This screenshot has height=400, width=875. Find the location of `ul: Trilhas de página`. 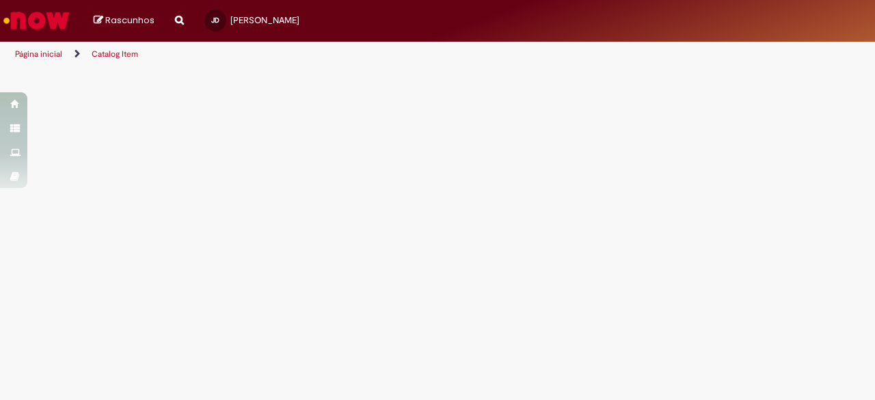

ul: Trilhas de página is located at coordinates (291, 54).